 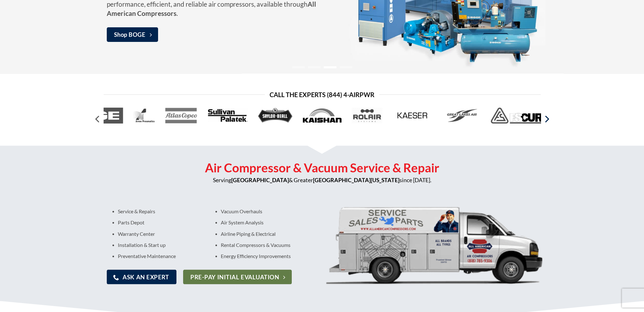 I want to click on li: Page dot 1, so click(x=298, y=67).